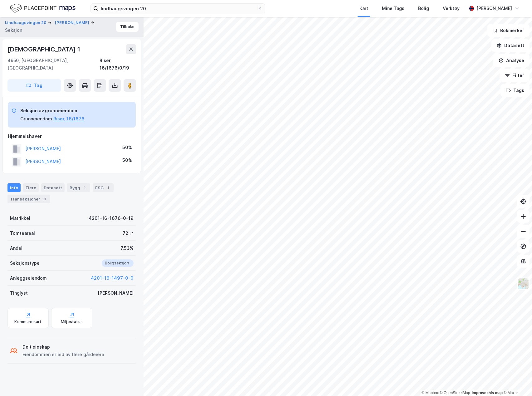 The image size is (532, 396). I want to click on div: Tomteareal, so click(23, 233).